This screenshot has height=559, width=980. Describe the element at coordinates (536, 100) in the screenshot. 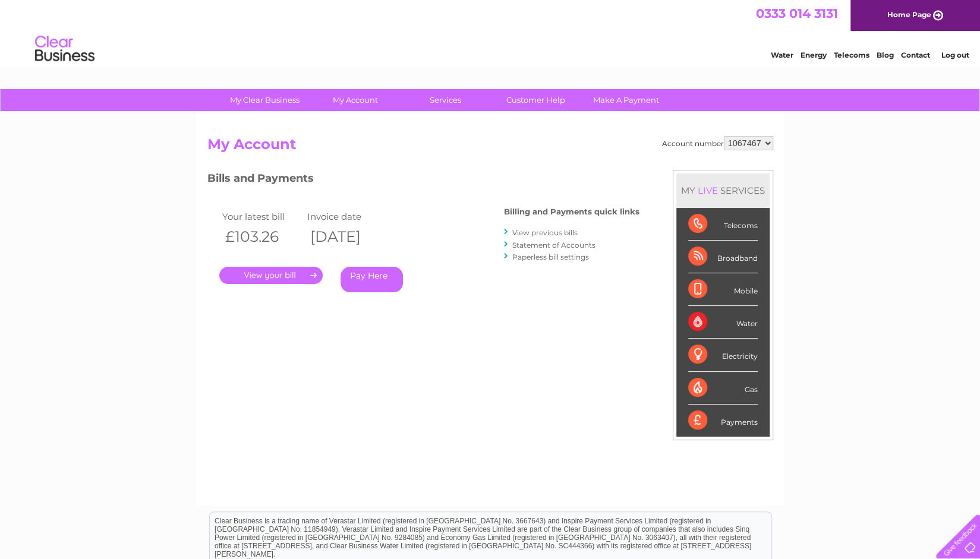

I see `a: Customer Help` at that location.